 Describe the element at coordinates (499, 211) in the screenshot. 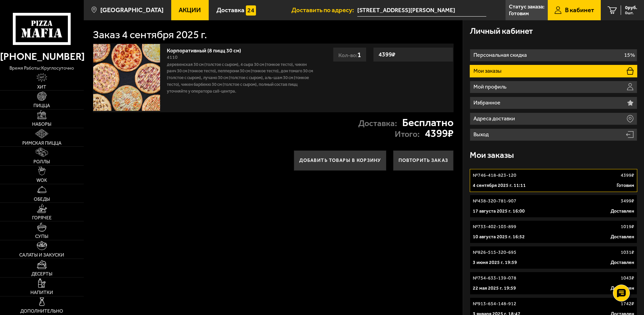

I see `p: 17 августа 2025 г. 16:00` at that location.